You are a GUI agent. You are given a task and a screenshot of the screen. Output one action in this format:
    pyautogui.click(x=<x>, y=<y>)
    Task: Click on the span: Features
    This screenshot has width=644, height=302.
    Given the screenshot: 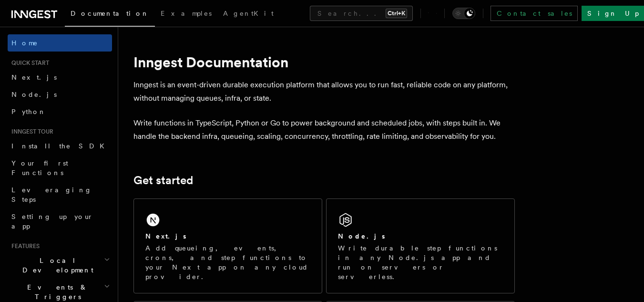 What is the action you would take?
    pyautogui.click(x=24, y=246)
    